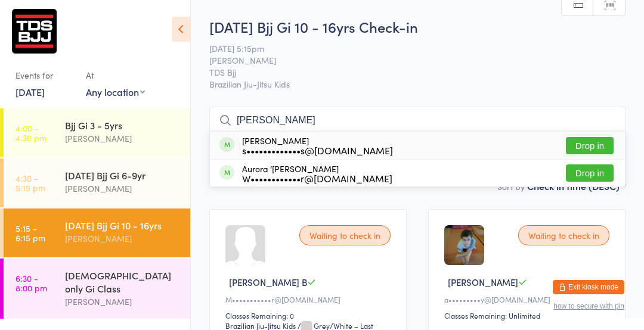  Describe the element at coordinates (31, 233) in the screenshot. I see `time: 5:15 - 6:15 pm` at that location.